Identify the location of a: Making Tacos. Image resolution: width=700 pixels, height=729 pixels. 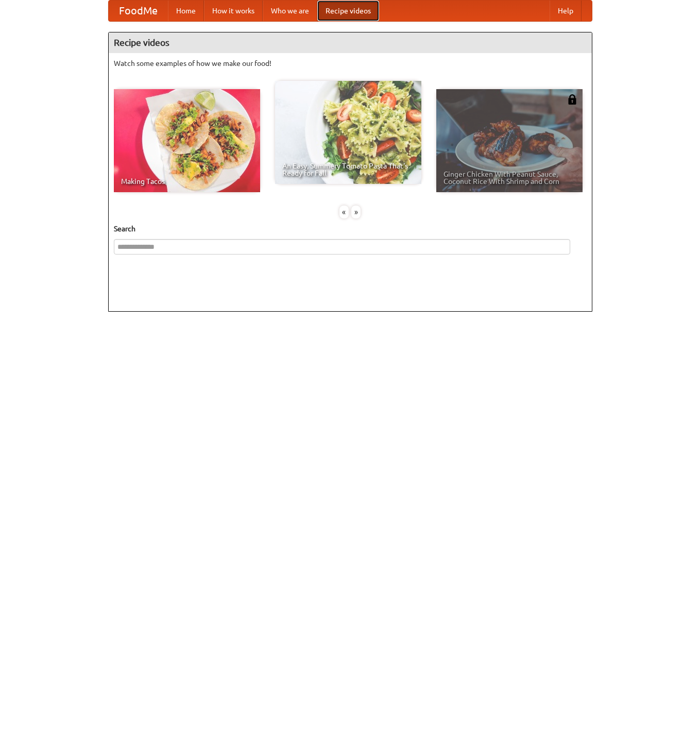
(187, 140).